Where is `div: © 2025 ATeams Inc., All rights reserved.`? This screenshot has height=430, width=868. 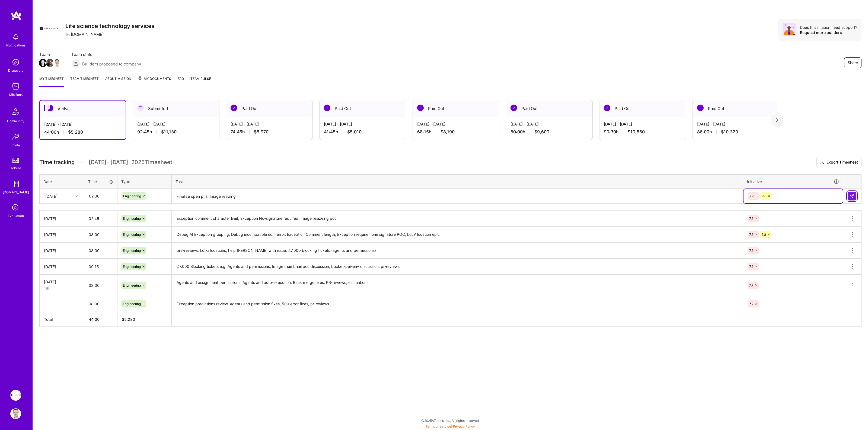 div: © 2025 ATeams Inc., All rights reserved. is located at coordinates (450, 421).